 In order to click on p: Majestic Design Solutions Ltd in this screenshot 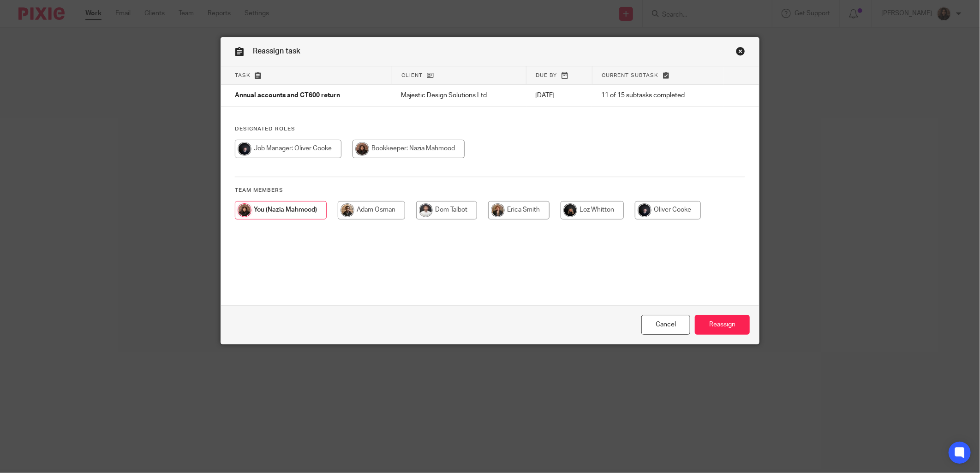, I will do `click(459, 95)`.